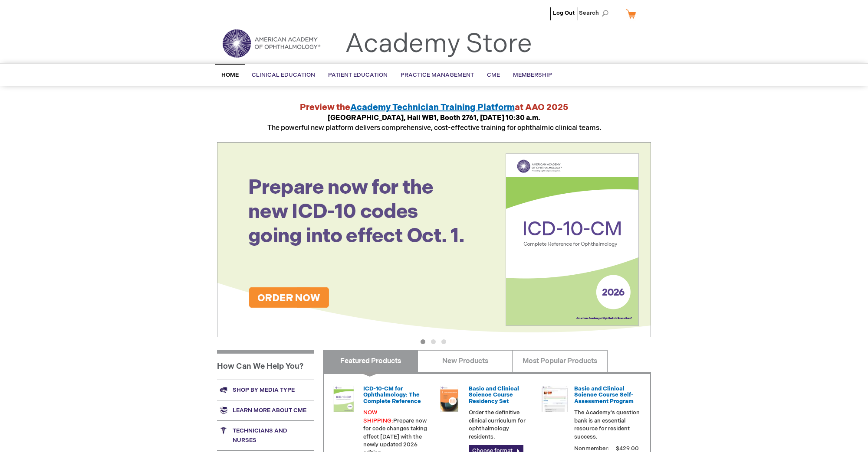 This screenshot has height=452, width=868. Describe the element at coordinates (392, 395) in the screenshot. I see `a: ICD-10-CM for Ophthalmology: The Complete Reference` at that location.